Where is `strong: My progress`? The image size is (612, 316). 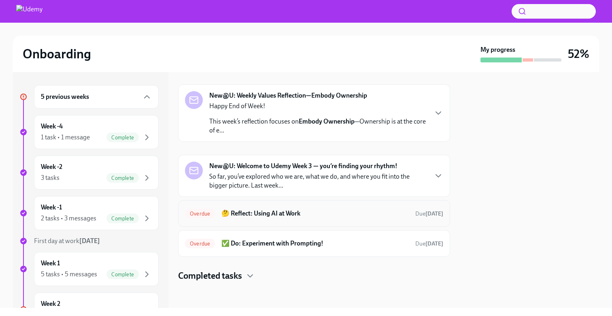 strong: My progress is located at coordinates (498, 50).